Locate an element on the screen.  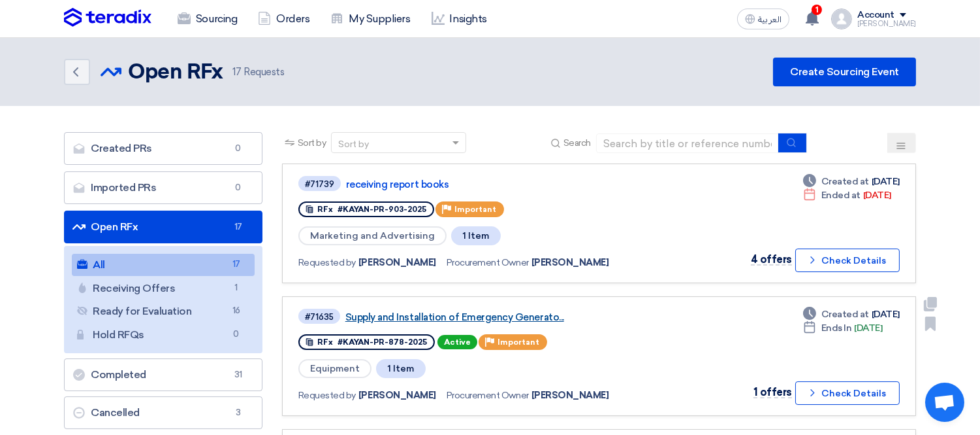
div: #71739 is located at coordinates (320, 184).